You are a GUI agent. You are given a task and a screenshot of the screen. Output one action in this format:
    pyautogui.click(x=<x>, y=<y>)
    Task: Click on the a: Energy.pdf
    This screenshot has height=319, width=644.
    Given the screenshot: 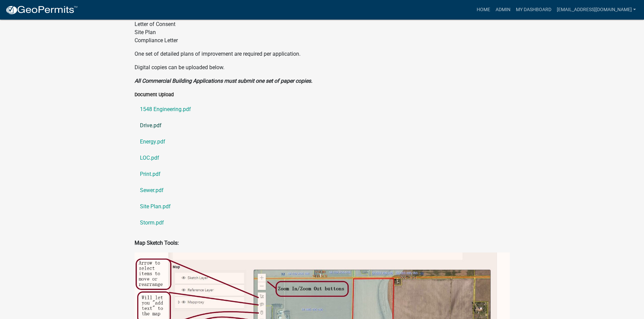 What is the action you would take?
    pyautogui.click(x=322, y=142)
    